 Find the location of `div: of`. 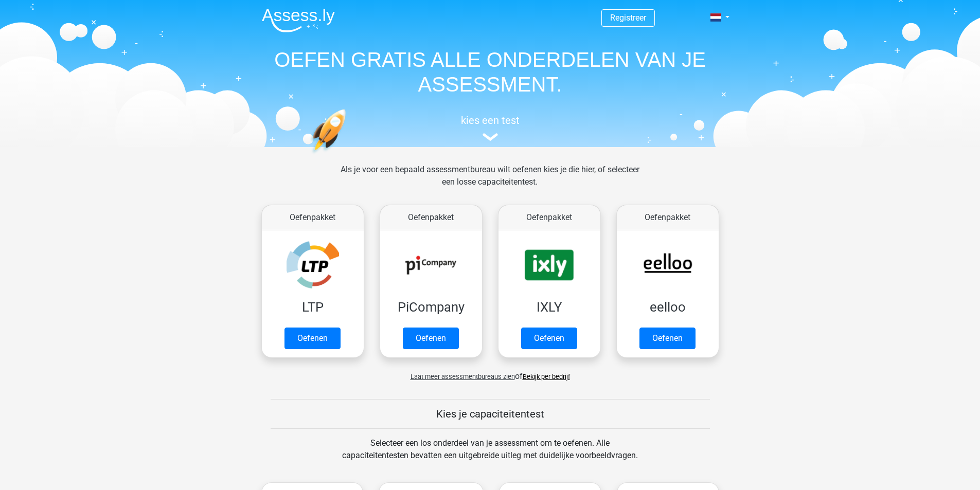

div: of is located at coordinates (490, 373).